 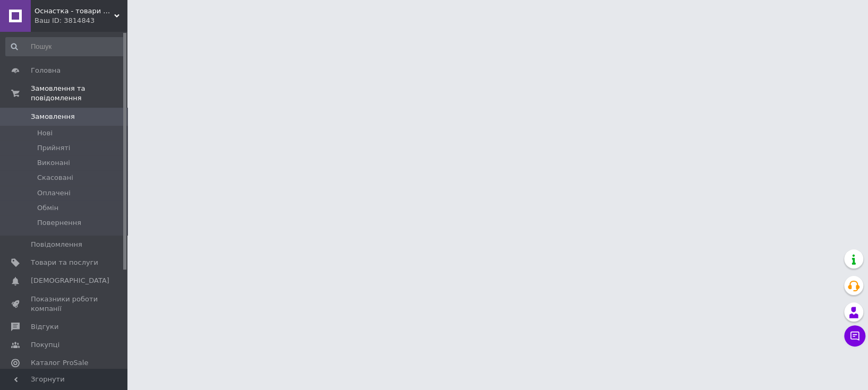 I want to click on span: Головна, so click(x=45, y=71).